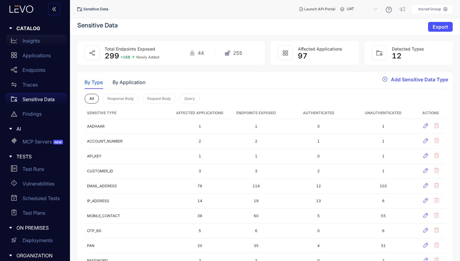  What do you see at coordinates (14, 85) in the screenshot?
I see `span: swap` at bounding box center [14, 85].